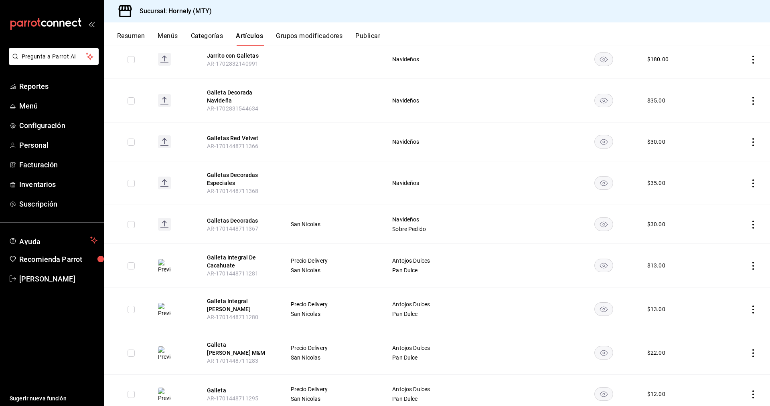 This screenshot has height=406, width=770. What do you see at coordinates (58, 259) in the screenshot?
I see `span: Recomienda Parrot` at bounding box center [58, 259].